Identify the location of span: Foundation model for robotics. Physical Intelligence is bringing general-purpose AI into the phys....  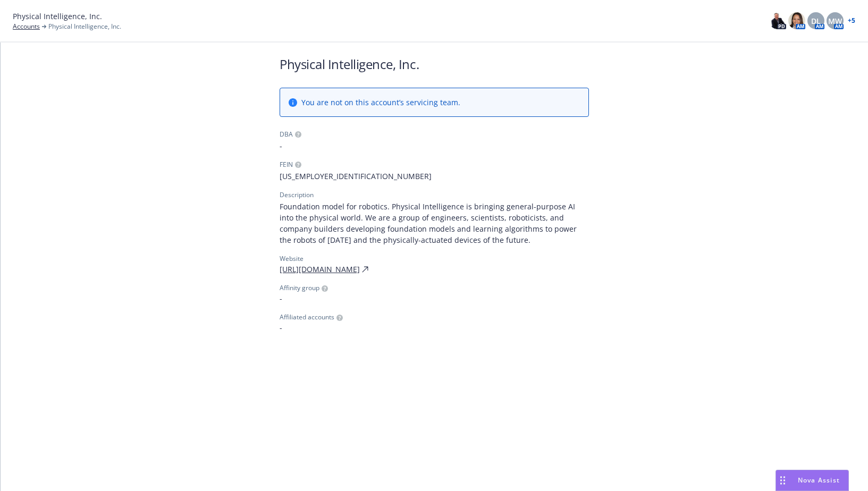
(434, 223).